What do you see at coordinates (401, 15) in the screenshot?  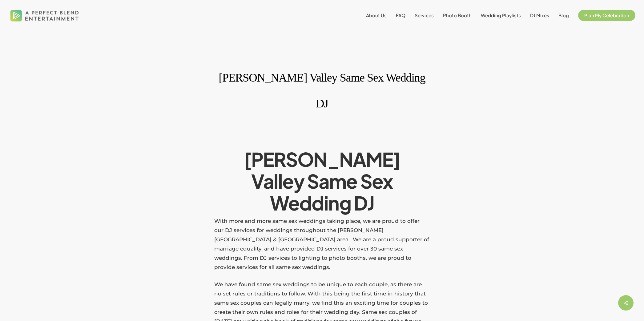 I see `a: FAQ` at bounding box center [401, 15].